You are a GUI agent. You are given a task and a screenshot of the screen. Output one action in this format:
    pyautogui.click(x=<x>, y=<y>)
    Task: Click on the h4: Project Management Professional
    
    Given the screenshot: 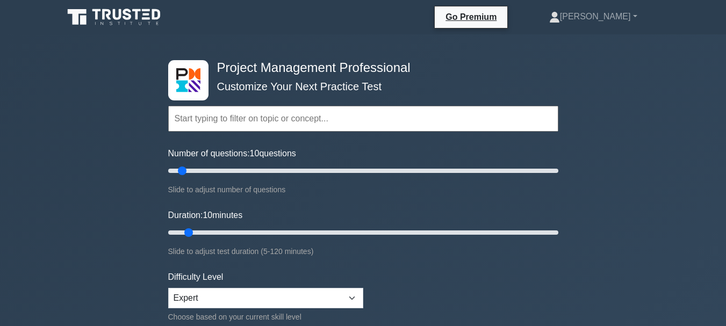 What is the action you would take?
    pyautogui.click(x=359, y=68)
    